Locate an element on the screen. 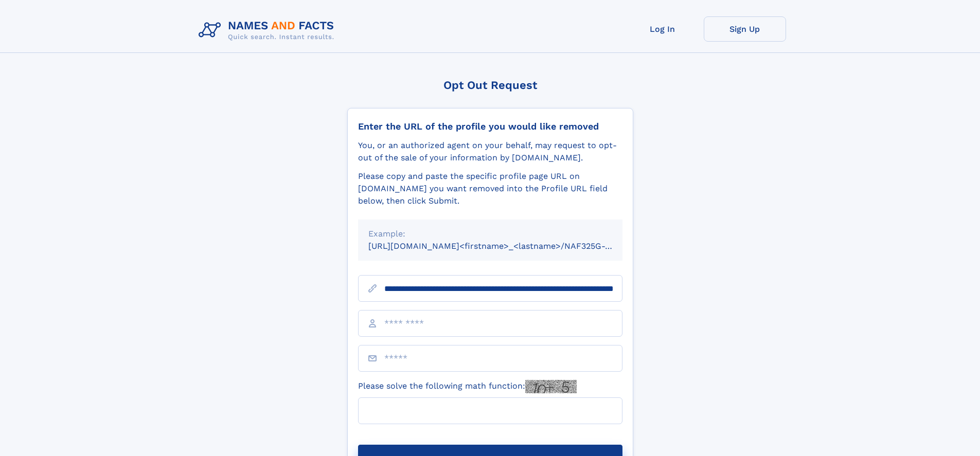  label: Please solve the following math function: is located at coordinates (467, 387).